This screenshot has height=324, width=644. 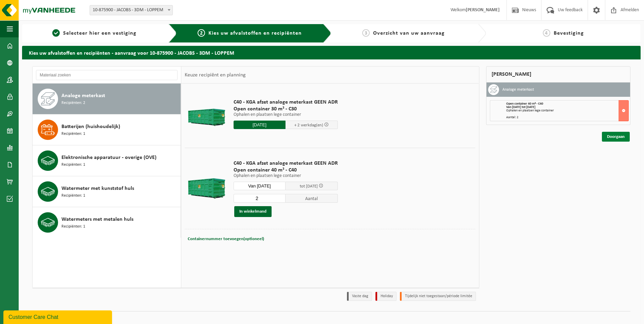 I want to click on input: Materiaal zoeken, so click(x=107, y=75).